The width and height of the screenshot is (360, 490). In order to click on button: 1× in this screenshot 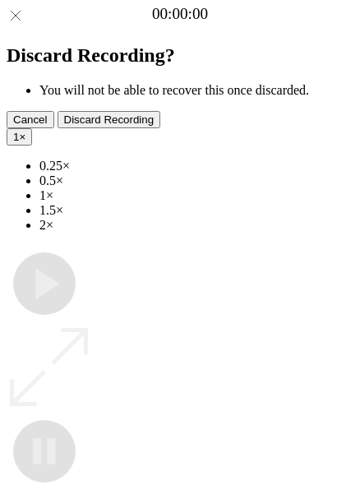, I will do `click(19, 136)`.